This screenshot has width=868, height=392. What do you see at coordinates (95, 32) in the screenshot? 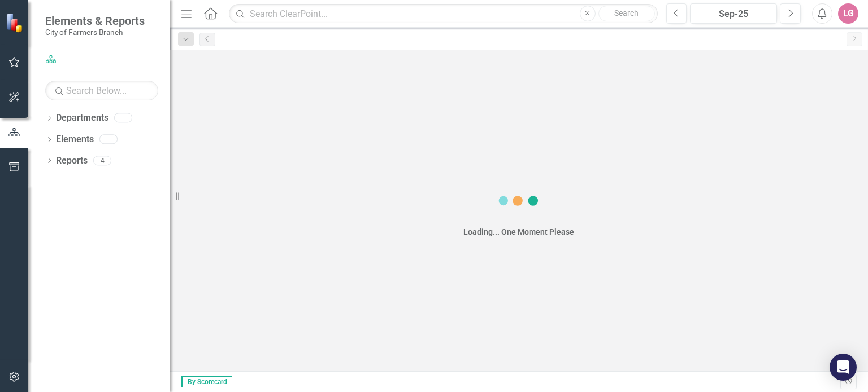
I see `small: City of Farmers Branch` at bounding box center [95, 32].